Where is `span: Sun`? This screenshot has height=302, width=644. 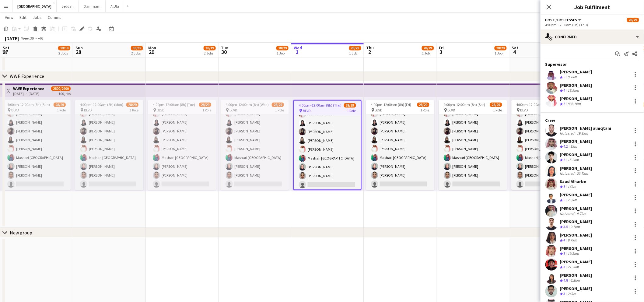 span: Sun is located at coordinates (80, 47).